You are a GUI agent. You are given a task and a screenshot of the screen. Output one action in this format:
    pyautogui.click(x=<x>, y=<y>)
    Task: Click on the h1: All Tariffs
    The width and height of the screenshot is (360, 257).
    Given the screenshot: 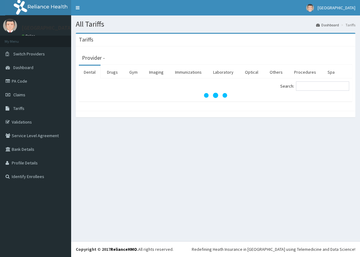 What is the action you would take?
    pyautogui.click(x=216, y=24)
    